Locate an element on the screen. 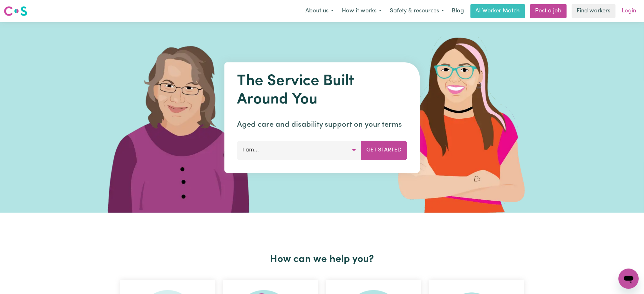 This screenshot has width=644, height=294. button: I am... is located at coordinates (299, 150).